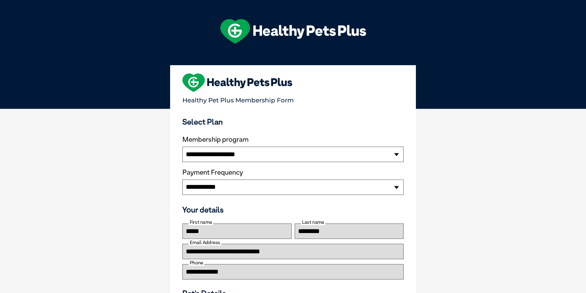 The width and height of the screenshot is (586, 293). I want to click on img: hpp-logo-landscape-green-white.png, so click(293, 31).